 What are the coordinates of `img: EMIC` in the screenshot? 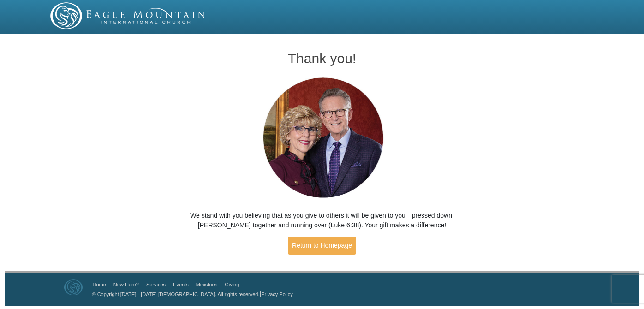 It's located at (129, 16).